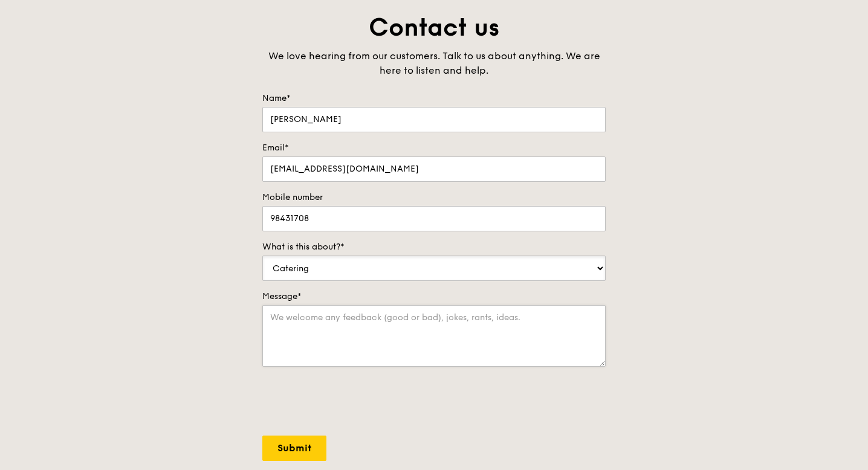 This screenshot has width=868, height=470. What do you see at coordinates (434, 247) in the screenshot?
I see `label: What is this about?*` at bounding box center [434, 247].